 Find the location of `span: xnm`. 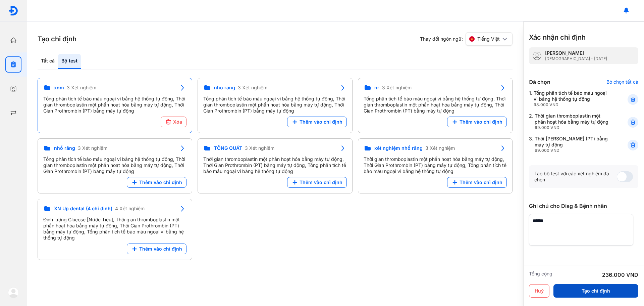

span: xnm is located at coordinates (59, 88).